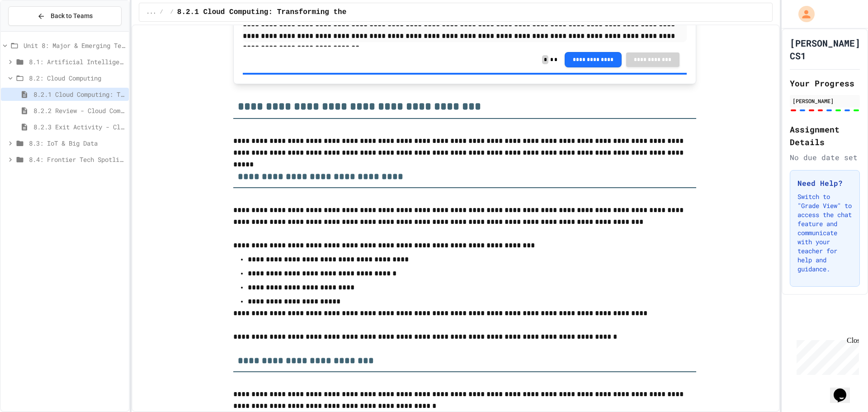 The height and width of the screenshot is (412, 868). I want to click on span: 8.3: IoT & Big Data, so click(77, 143).